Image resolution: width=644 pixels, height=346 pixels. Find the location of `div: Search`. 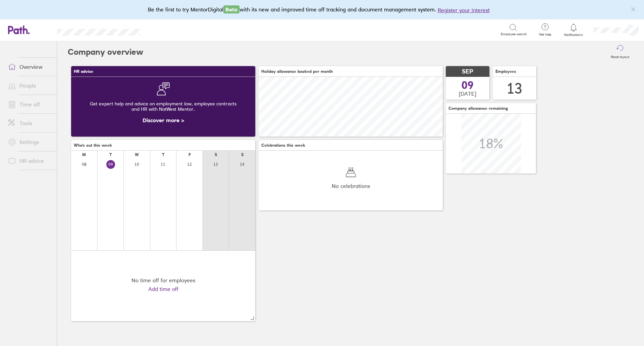

div: Search is located at coordinates (167, 29).